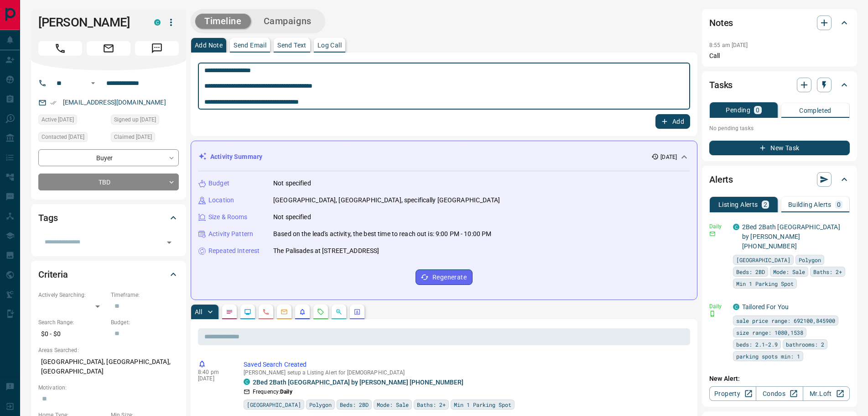 Image resolution: width=868 pixels, height=416 pixels. What do you see at coordinates (145, 323) in the screenshot?
I see `p: Budget:` at bounding box center [145, 323].